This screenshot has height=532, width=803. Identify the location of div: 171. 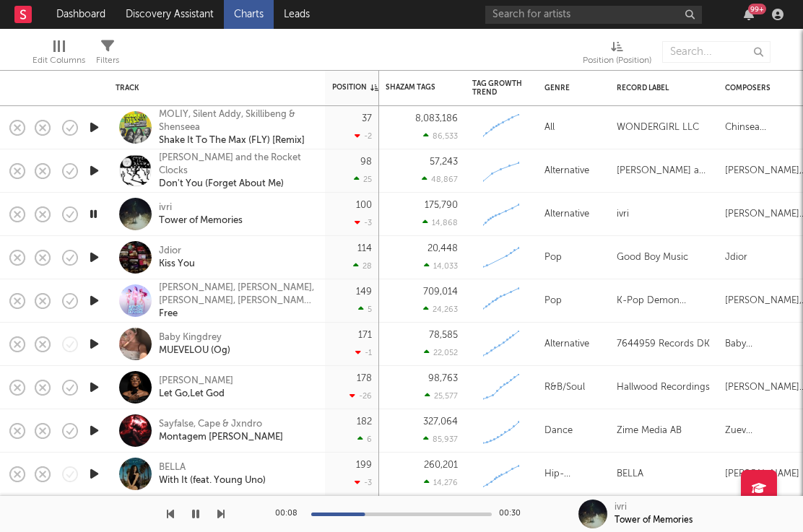
(364, 335).